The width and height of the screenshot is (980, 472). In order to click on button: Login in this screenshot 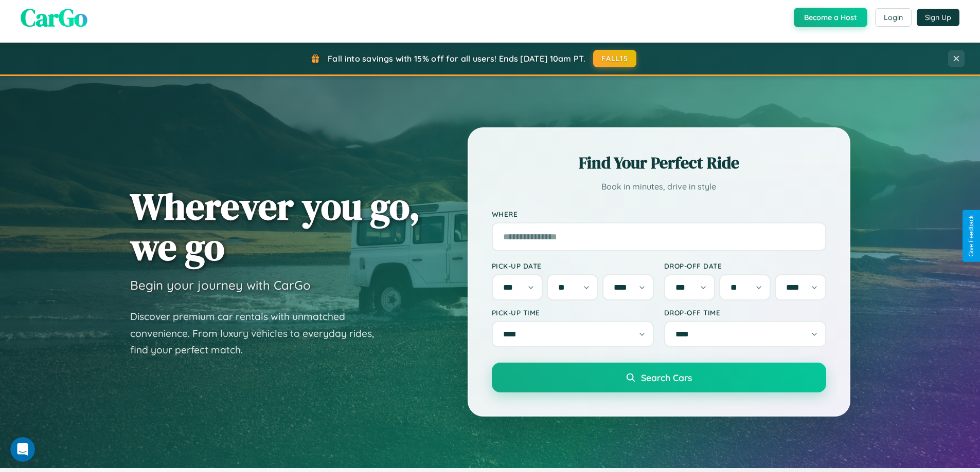, I will do `click(893, 17)`.